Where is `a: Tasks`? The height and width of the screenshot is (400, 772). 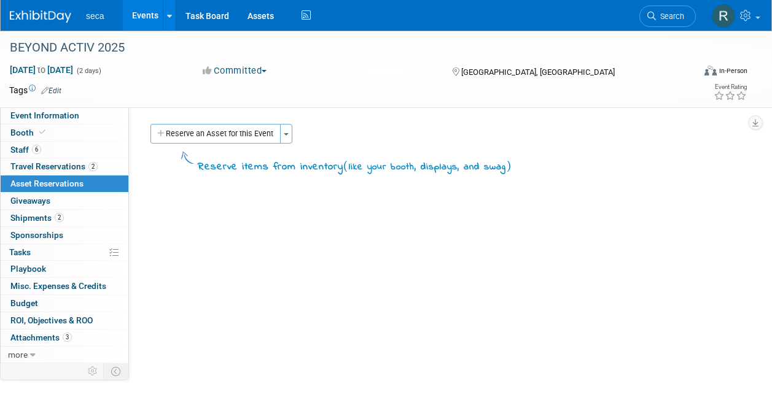 a: Tasks is located at coordinates (64, 252).